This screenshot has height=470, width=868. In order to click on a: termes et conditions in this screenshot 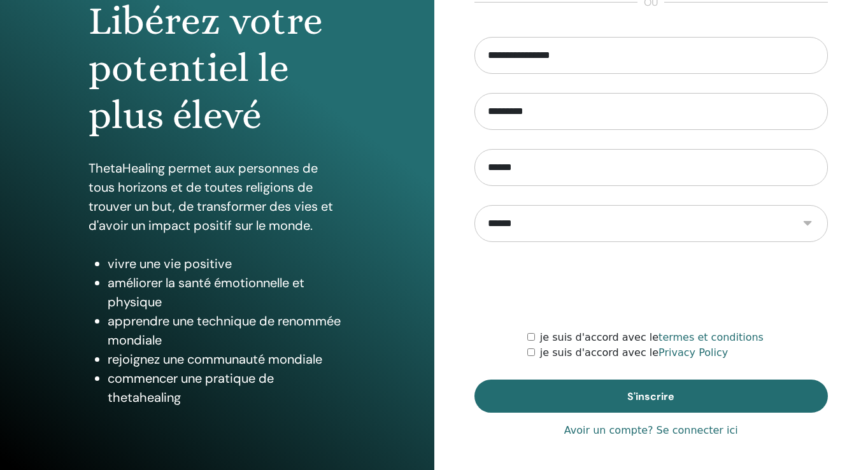, I will do `click(711, 336)`.